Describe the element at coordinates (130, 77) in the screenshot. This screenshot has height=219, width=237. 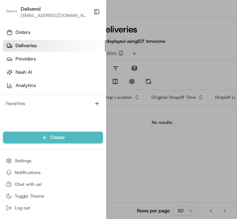
I see `button: Start new chat` at that location.